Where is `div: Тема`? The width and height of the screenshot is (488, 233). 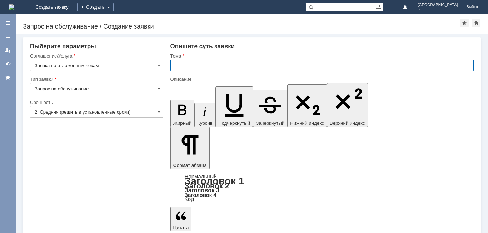 div: Тема is located at coordinates (321, 56).